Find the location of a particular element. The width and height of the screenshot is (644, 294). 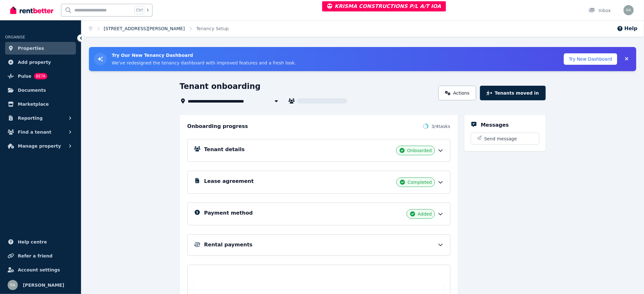

div: Inbox is located at coordinates (600, 11).